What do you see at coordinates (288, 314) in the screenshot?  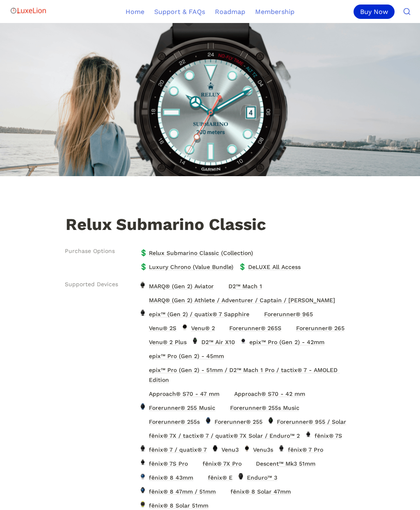 I see `span: Forerunner® 965` at bounding box center [288, 314].